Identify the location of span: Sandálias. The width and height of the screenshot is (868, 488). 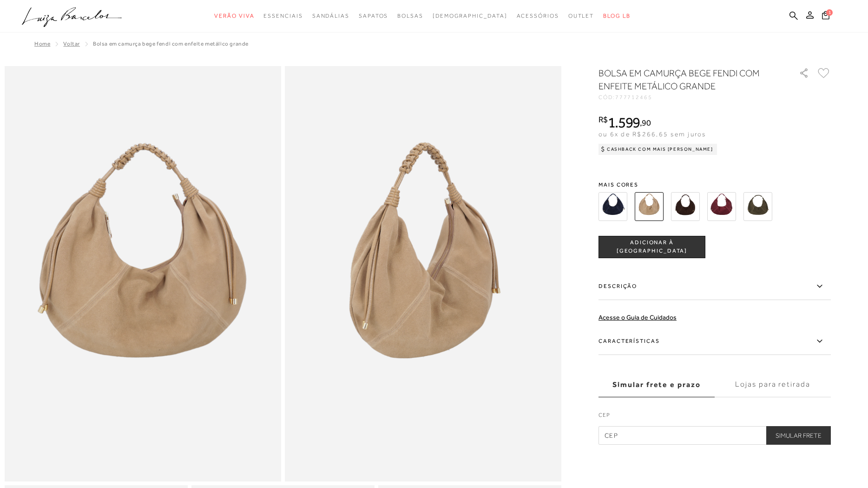
(331, 16).